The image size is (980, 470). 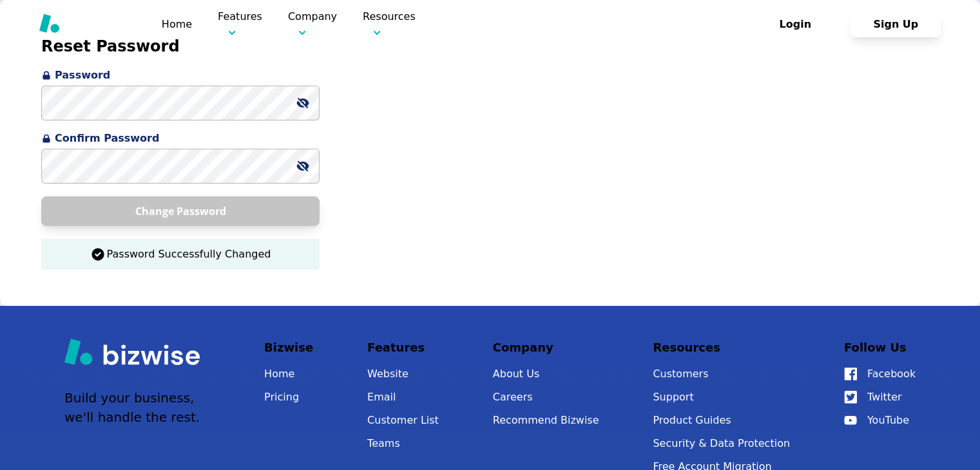 I want to click on a: Customer List, so click(x=403, y=421).